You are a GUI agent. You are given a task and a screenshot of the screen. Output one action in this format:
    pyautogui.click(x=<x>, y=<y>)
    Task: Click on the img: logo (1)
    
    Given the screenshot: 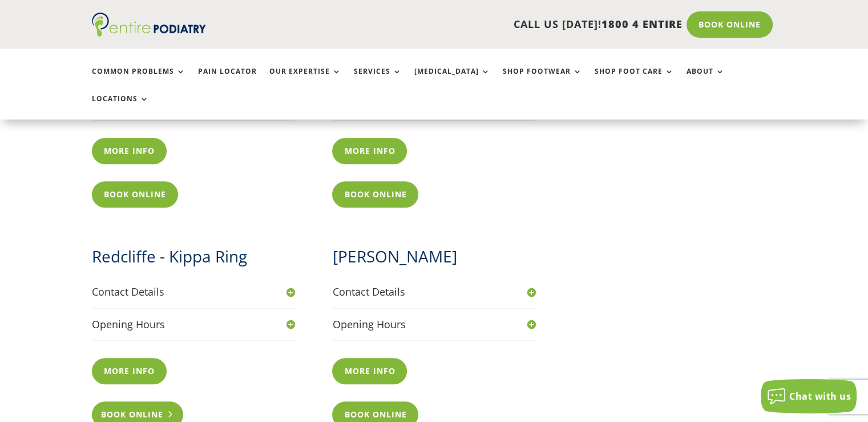 What is the action you would take?
    pyautogui.click(x=149, y=24)
    